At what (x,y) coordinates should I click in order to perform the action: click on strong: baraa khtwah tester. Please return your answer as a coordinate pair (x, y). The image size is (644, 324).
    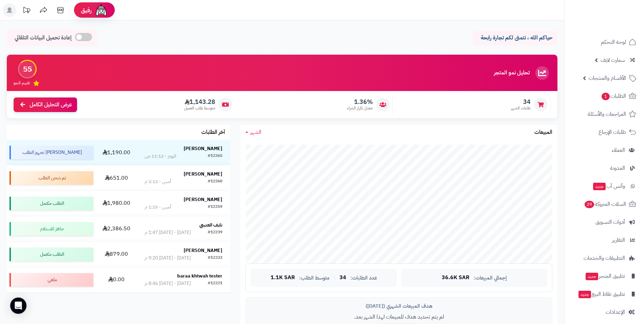
    Looking at the image, I should click on (200, 276).